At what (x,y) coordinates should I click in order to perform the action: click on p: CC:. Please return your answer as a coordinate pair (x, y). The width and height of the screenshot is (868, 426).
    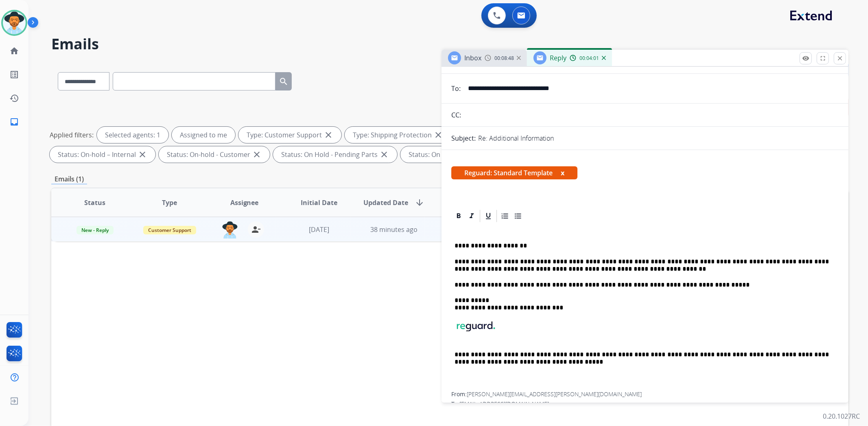
    Looking at the image, I should click on (456, 115).